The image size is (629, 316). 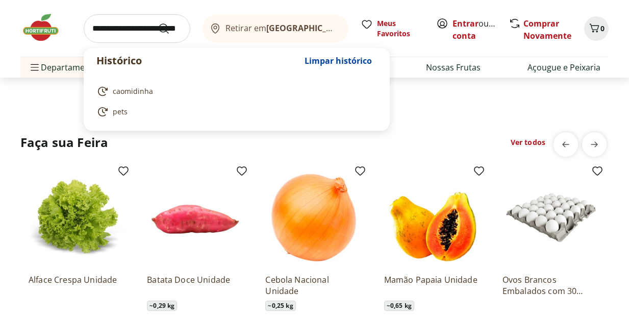 What do you see at coordinates (314, 285) in the screenshot?
I see `p: Cebola Nacional Unidade` at bounding box center [314, 285].